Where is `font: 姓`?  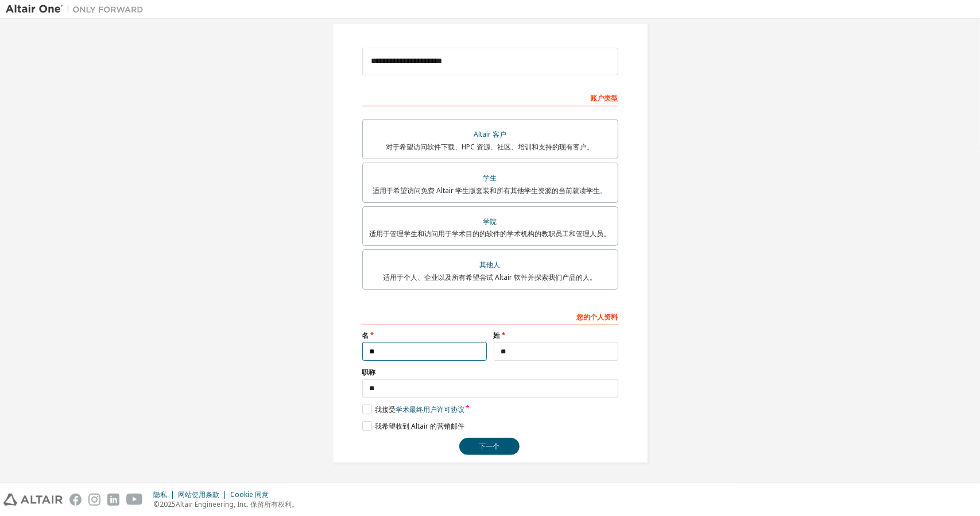 font: 姓 is located at coordinates (497, 335).